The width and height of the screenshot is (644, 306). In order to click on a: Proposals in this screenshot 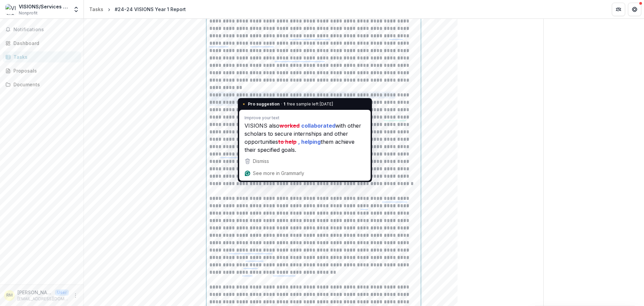, I will do `click(42, 71)`.